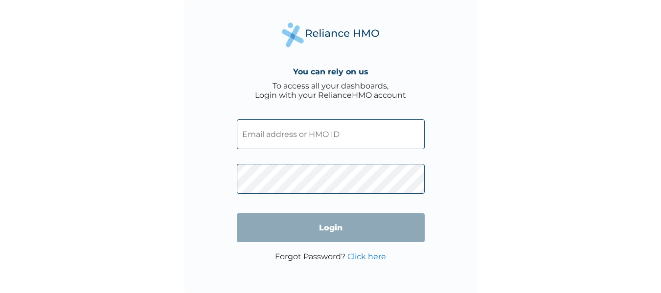  Describe the element at coordinates (331, 71) in the screenshot. I see `h4: You can rely on us` at that location.